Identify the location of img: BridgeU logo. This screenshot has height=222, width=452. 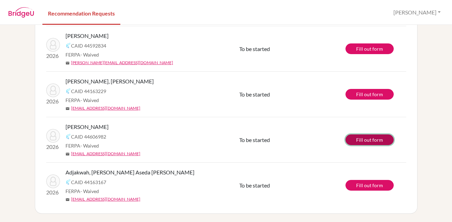
(21, 12).